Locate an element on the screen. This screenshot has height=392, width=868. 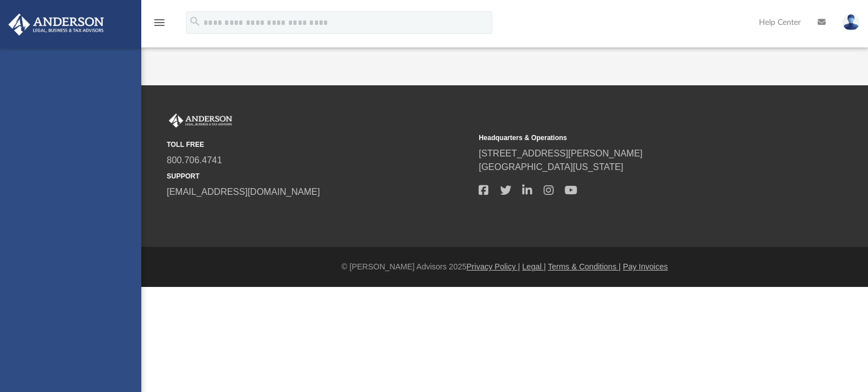
a: Legal | is located at coordinates (534, 266).